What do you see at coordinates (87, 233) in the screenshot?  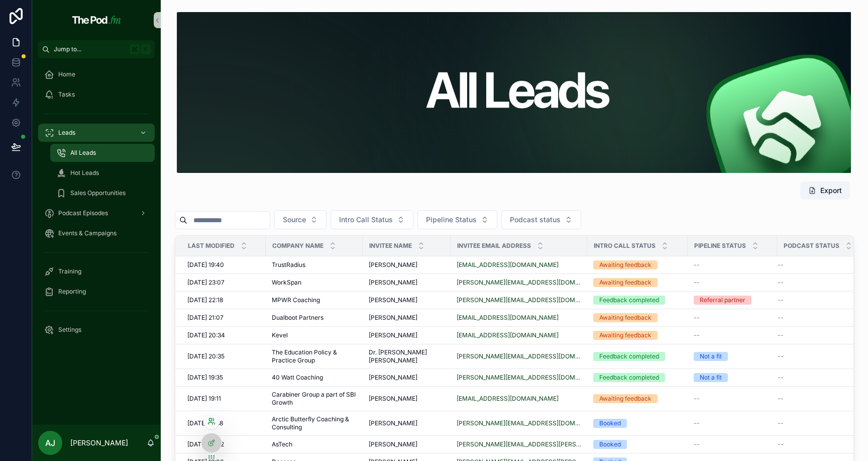 I see `span: Events & Campaigns` at bounding box center [87, 233].